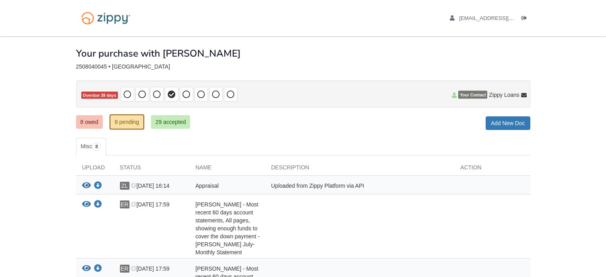 This screenshot has width=606, height=277. I want to click on div: Status, so click(152, 169).